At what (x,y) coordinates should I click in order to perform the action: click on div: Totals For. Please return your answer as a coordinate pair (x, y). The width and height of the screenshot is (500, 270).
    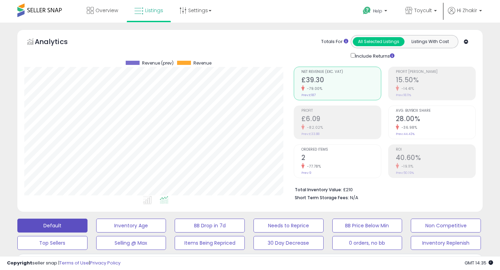
    Looking at the image, I should click on (335, 42).